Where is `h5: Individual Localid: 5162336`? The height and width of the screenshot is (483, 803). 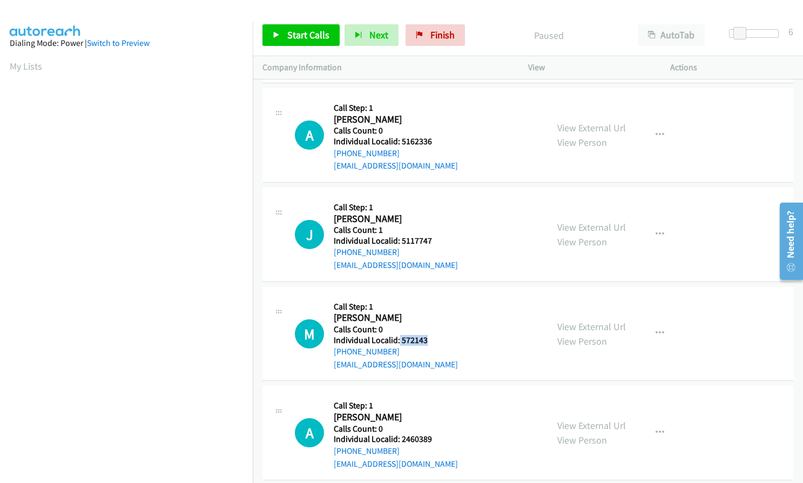
h5: Individual Localid: 5162336 is located at coordinates (396, 141).